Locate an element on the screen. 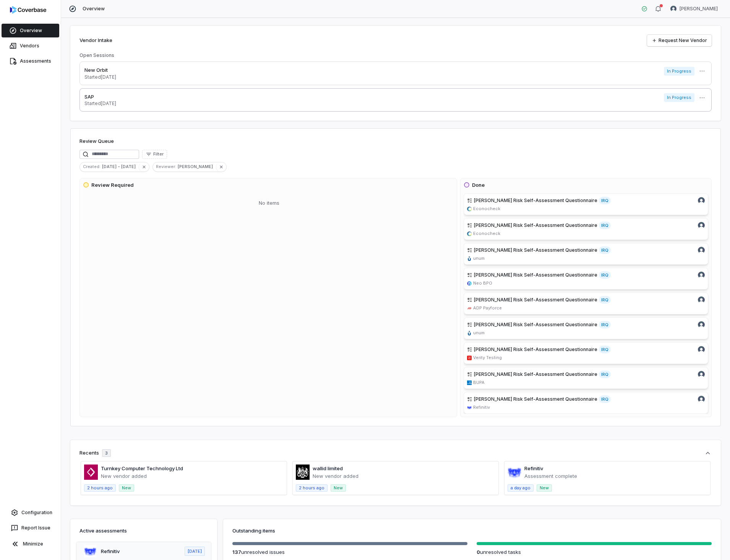 The image size is (730, 560). img: logo-D7KZi-bG.svg is located at coordinates (28, 10).